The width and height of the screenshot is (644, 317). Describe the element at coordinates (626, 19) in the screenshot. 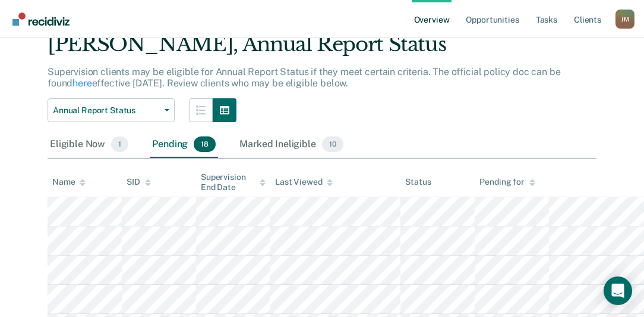

I see `button: Profile dropdown button` at that location.